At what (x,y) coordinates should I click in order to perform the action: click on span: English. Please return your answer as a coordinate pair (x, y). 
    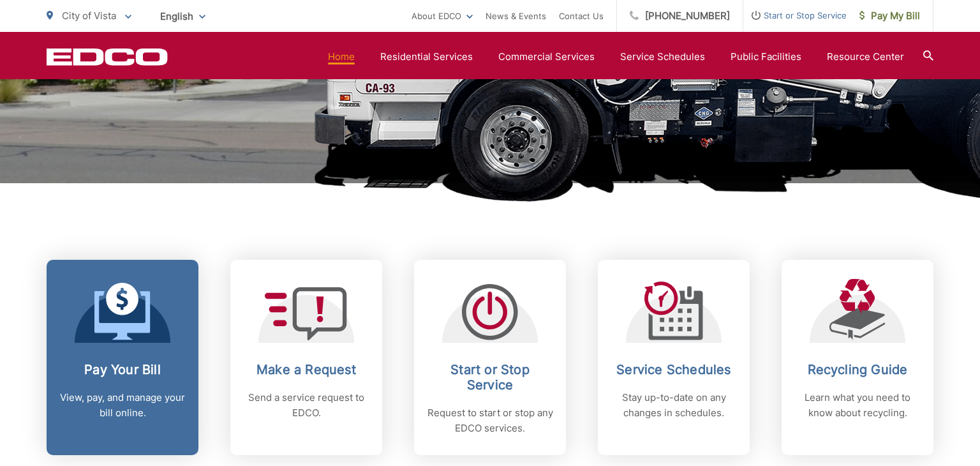
    Looking at the image, I should click on (182, 16).